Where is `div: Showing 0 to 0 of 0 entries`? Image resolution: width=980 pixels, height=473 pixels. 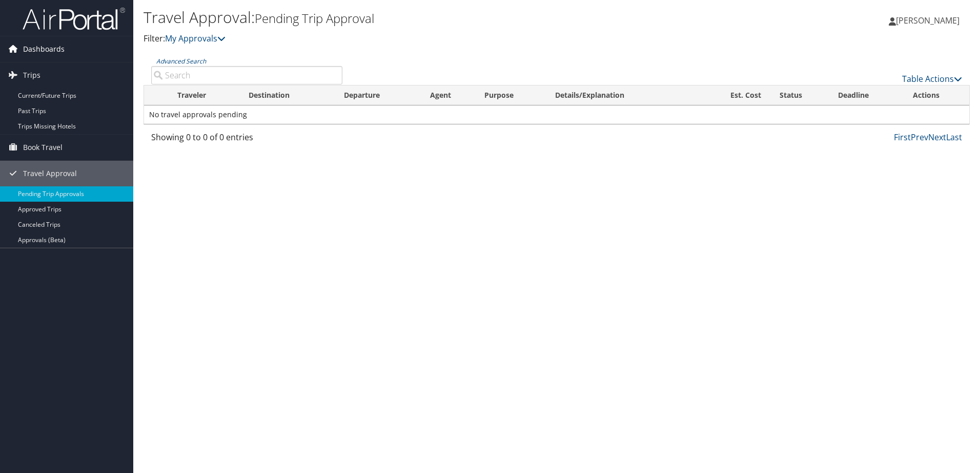 div: Showing 0 to 0 of 0 entries is located at coordinates (247, 140).